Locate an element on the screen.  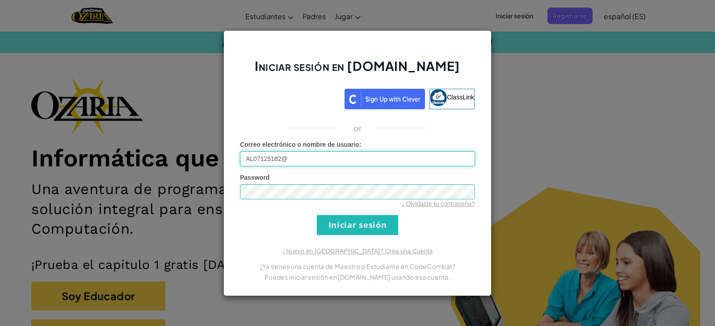
input: Iniciar sesión is located at coordinates (357, 225).